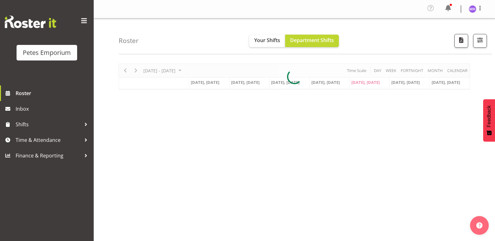 This screenshot has height=241, width=495. I want to click on span: Finance & Reporting, so click(48, 156).